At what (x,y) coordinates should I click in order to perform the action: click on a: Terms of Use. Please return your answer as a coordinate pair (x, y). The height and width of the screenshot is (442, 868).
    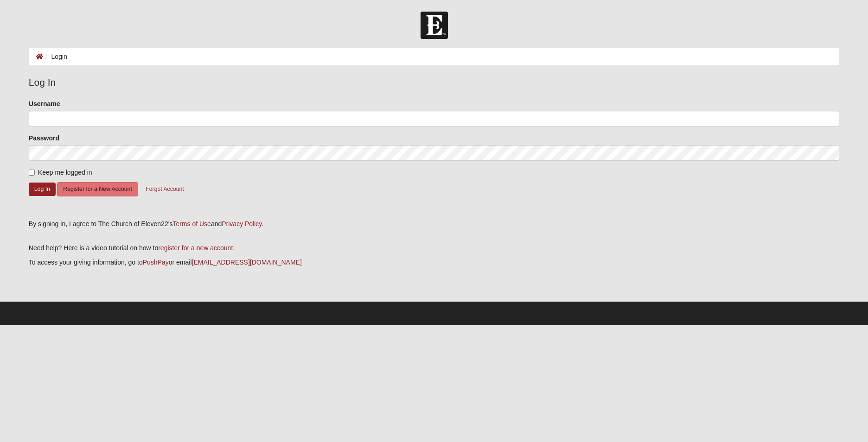
    Looking at the image, I should click on (192, 224).